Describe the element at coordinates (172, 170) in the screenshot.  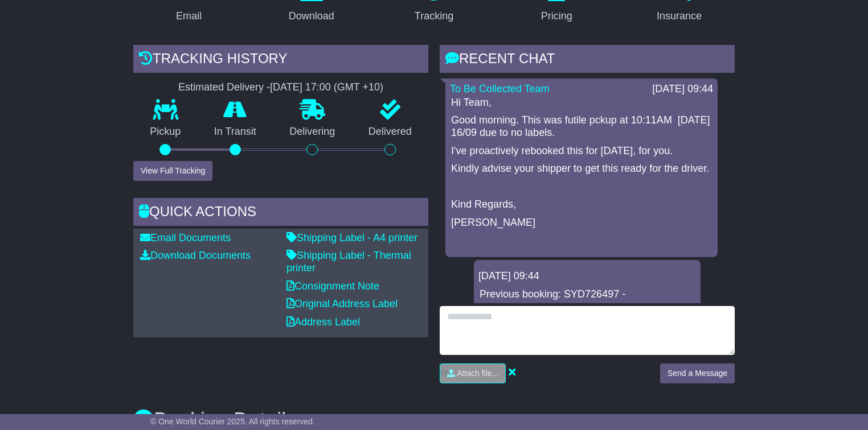
I see `button: View Full Tracking` at that location.